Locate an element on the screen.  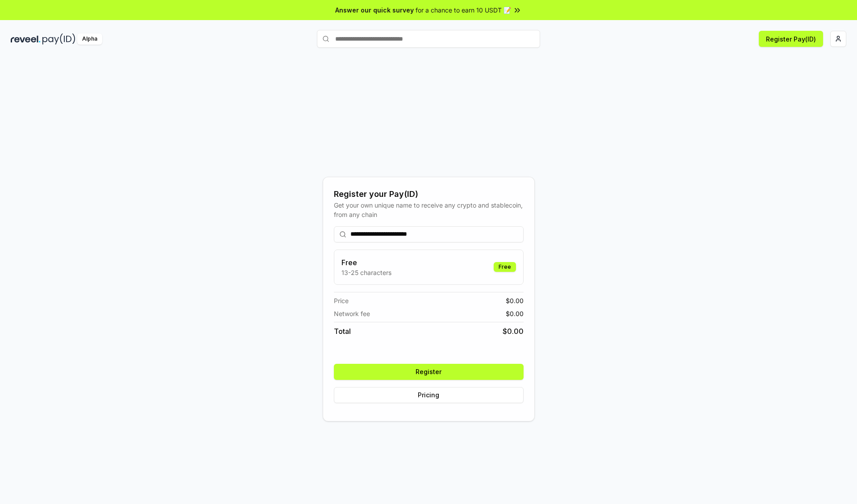
div: Alpha is located at coordinates (89, 39).